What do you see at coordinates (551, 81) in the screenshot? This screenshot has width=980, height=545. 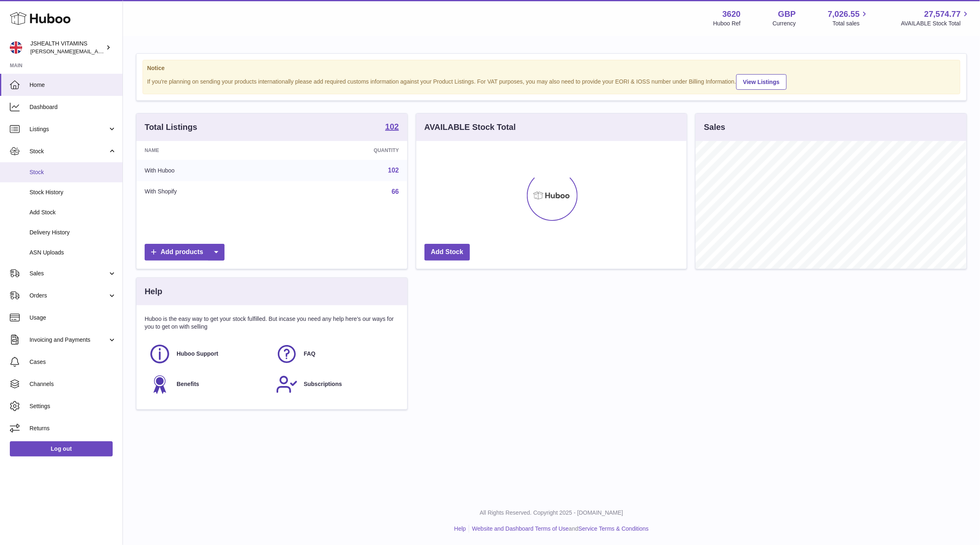 I see `div: If you're planning on sending your products internationally please add required customs informati...` at bounding box center [551, 81].